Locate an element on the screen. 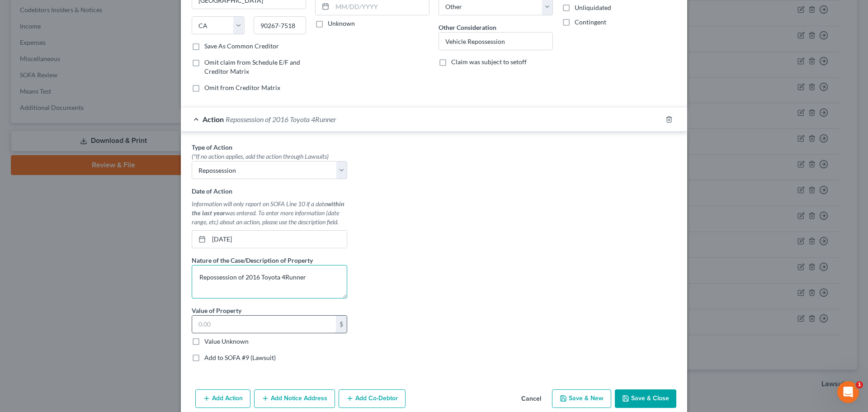  input: Specify... is located at coordinates (496, 41).